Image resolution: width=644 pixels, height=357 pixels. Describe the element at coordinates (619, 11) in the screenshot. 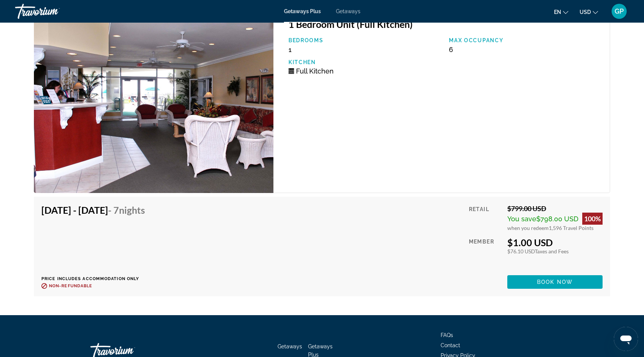

I see `button: User Menu` at that location.